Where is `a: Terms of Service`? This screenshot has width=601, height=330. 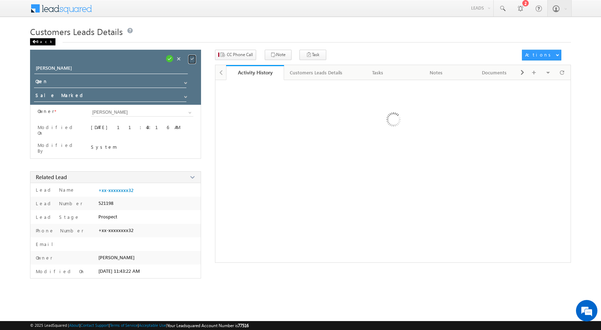
a: Terms of Service is located at coordinates (124, 325).